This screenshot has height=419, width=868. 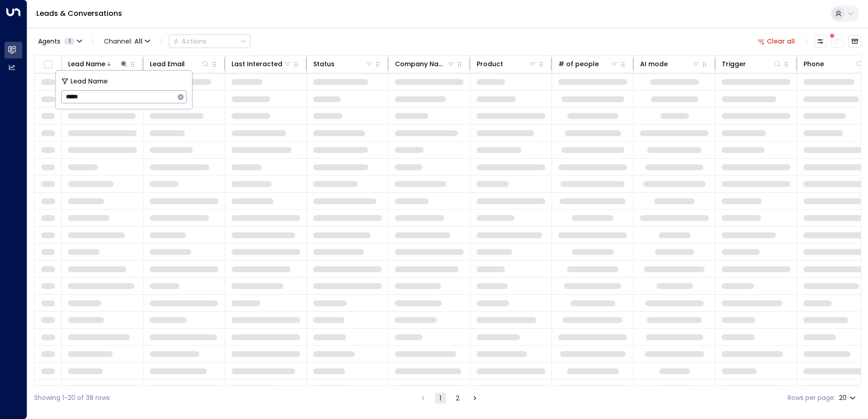 I want to click on div: Button group with a nested menu, so click(x=210, y=41).